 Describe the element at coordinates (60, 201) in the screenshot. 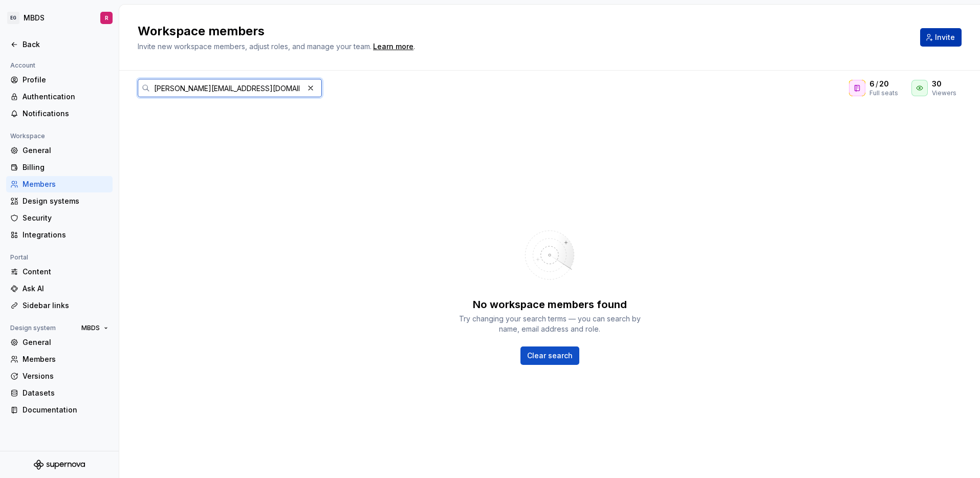

I see `a: Design systems` at that location.